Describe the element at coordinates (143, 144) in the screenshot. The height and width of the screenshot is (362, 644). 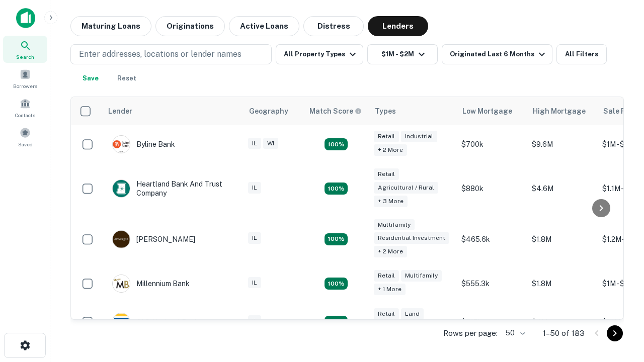
I see `div: Byline Bank` at that location.